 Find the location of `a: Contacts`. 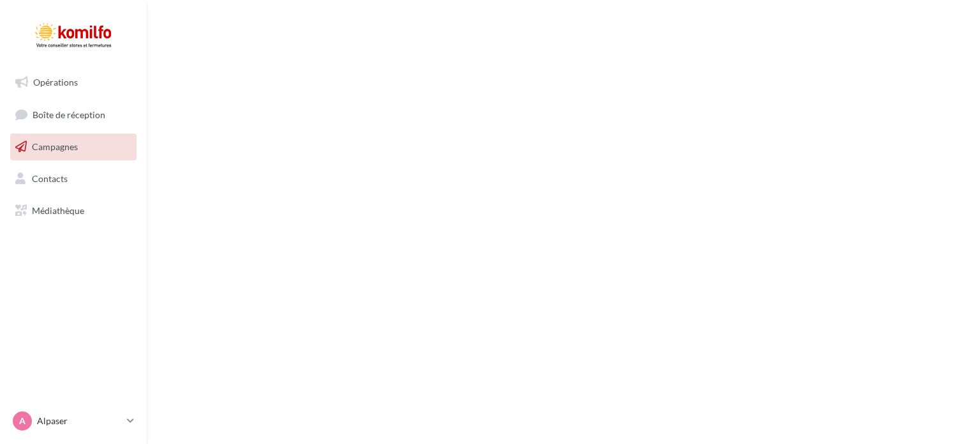

a: Contacts is located at coordinates (73, 179).